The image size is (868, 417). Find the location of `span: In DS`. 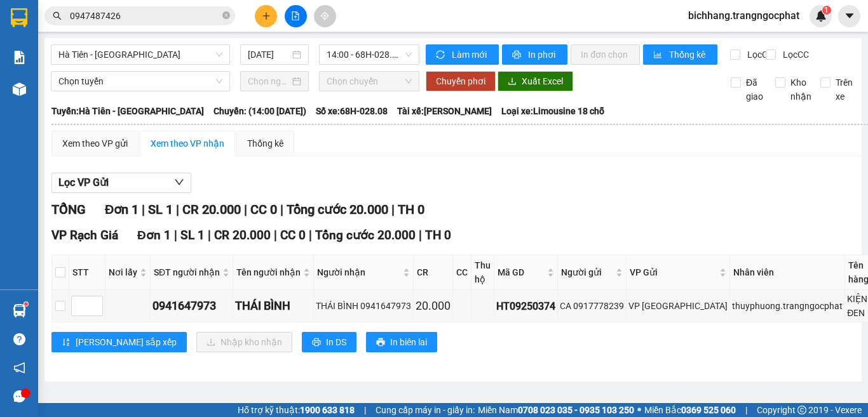

span: In DS is located at coordinates (336, 342).